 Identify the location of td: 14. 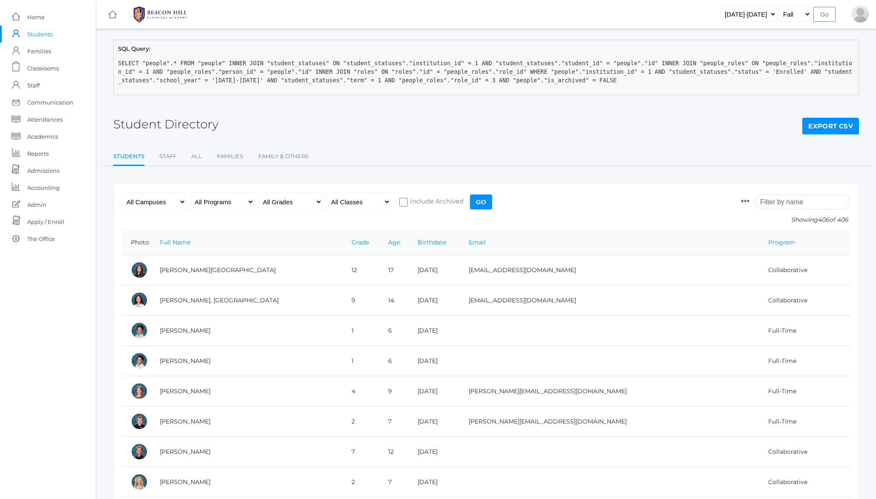
(394, 300).